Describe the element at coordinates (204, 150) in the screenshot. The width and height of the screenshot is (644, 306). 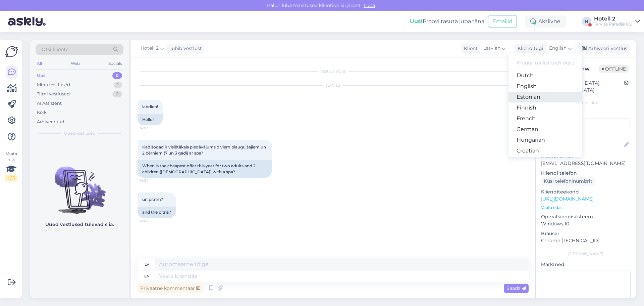
I see `span: Kad šogad ir vislētākais piedāvājums diviem piaugu;šajiem un 2 bērniem (7 un 3 gadi) ar spa?` at that location.